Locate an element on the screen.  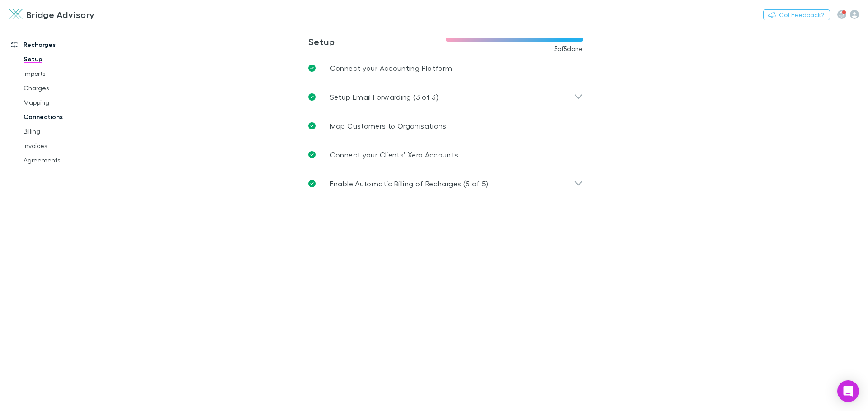
a: Map Customers to Organisations is located at coordinates (445, 126).